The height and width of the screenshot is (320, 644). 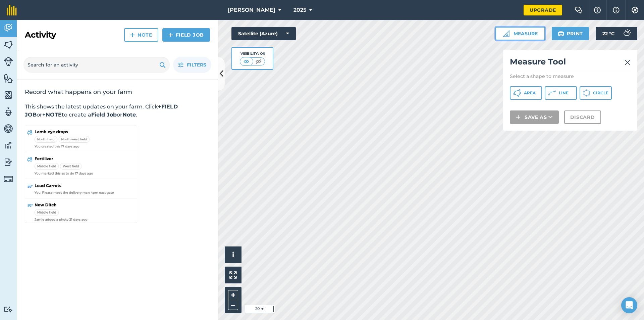 What do you see at coordinates (97, 64) in the screenshot?
I see `input: Search for an activity` at bounding box center [97, 64].